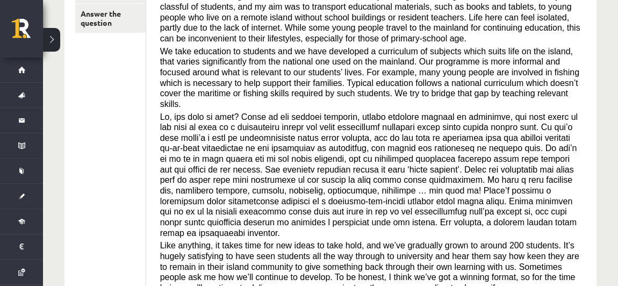  Describe the element at coordinates (27, 32) in the screenshot. I see `a: Rīgas 1. Tālmācības vidusskola` at that location.